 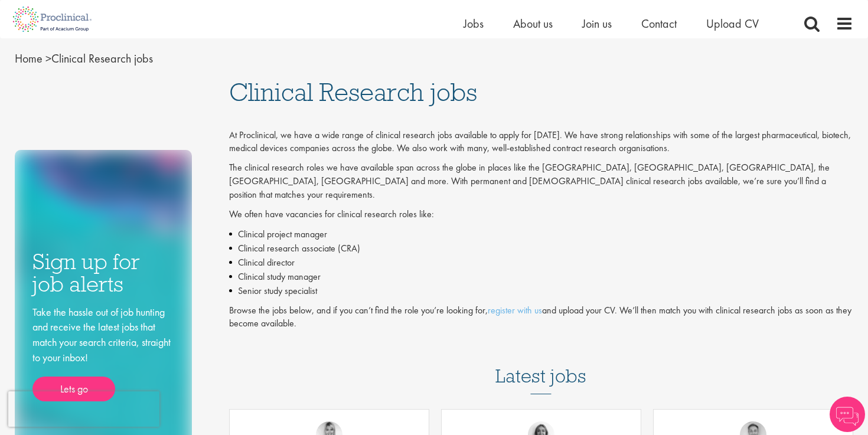 What do you see at coordinates (542, 291) in the screenshot?
I see `li: Senior study specialist` at bounding box center [542, 291].